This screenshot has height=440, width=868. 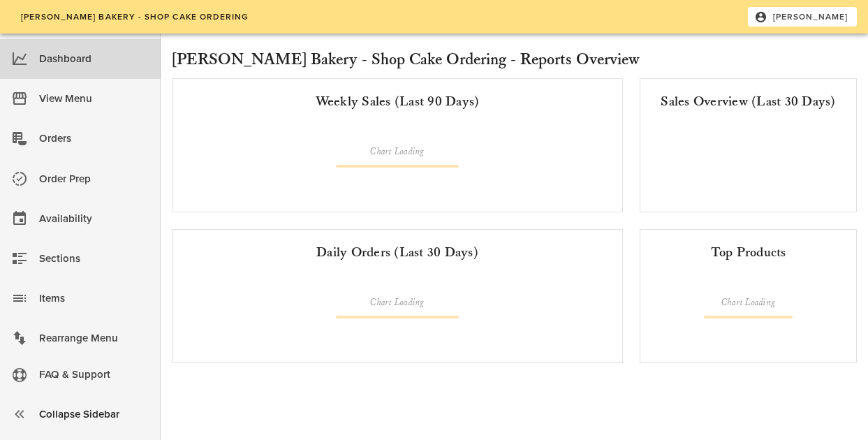 I want to click on div: Order Prep, so click(x=95, y=179).